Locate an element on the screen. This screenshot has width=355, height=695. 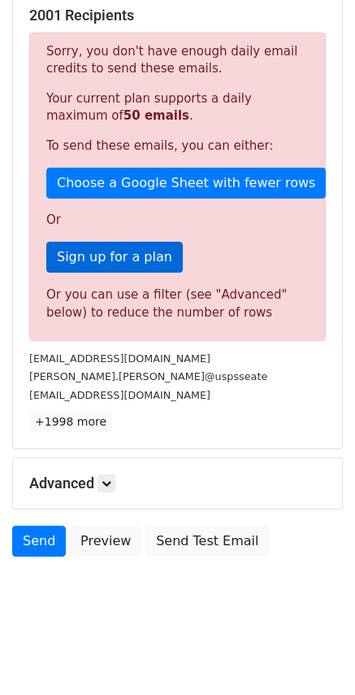
a: Sign up for a plan is located at coordinates (115, 257).